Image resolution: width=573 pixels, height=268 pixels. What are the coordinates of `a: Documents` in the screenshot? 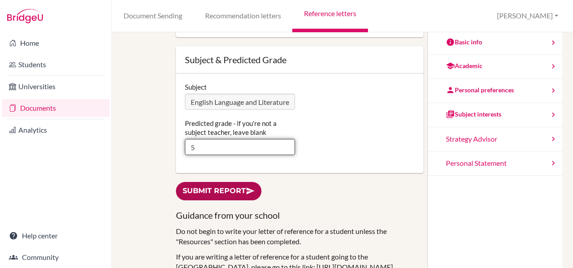 It's located at (56, 108).